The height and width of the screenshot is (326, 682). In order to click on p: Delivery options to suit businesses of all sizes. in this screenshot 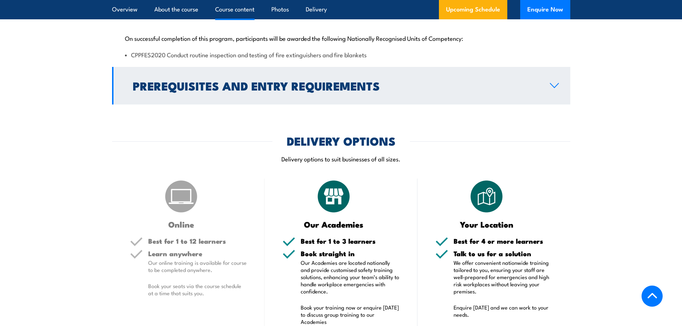, I will do `click(341, 159)`.